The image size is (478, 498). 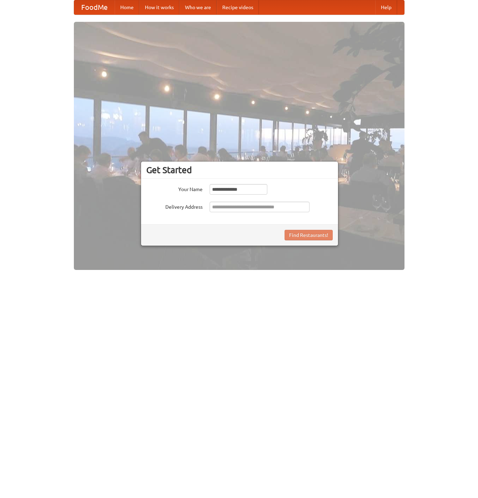 What do you see at coordinates (127, 7) in the screenshot?
I see `a: Home` at bounding box center [127, 7].